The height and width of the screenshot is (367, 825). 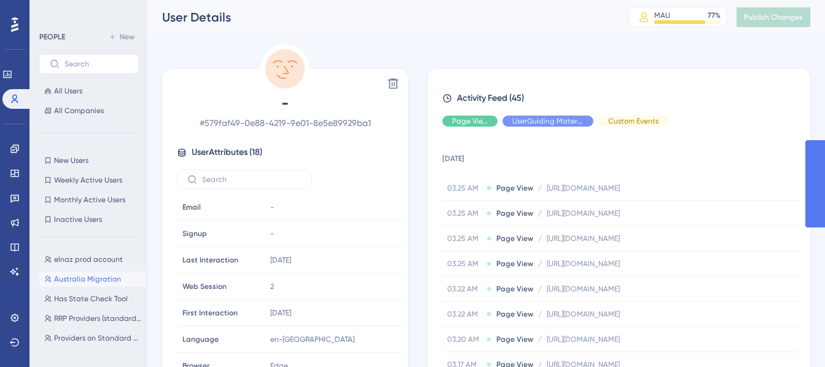 What do you see at coordinates (490, 98) in the screenshot?
I see `span: Activity Feed (45)` at bounding box center [490, 98].